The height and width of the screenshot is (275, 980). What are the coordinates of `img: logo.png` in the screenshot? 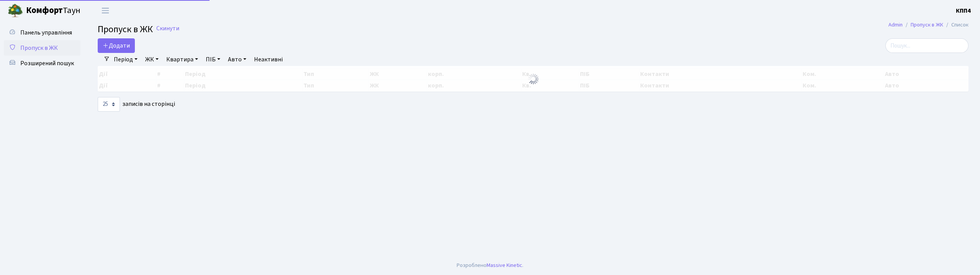 It's located at (16, 11).